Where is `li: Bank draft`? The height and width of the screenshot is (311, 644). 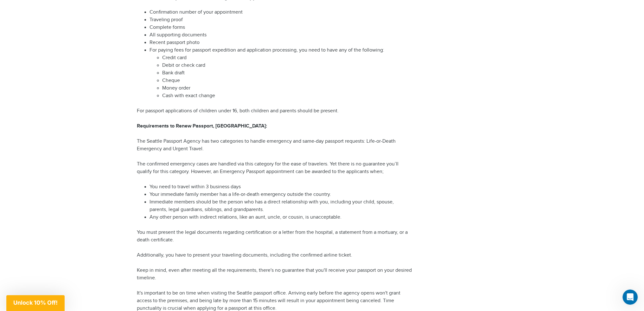 li: Bank draft is located at coordinates (288, 73).